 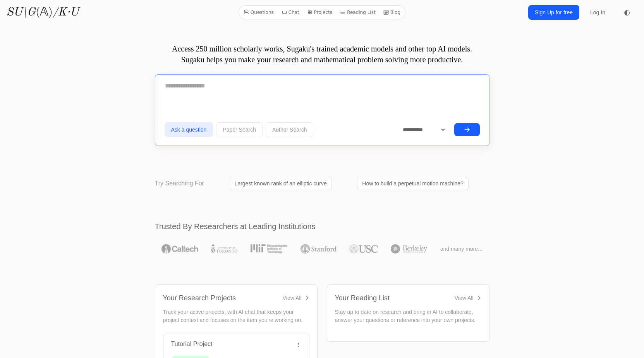 I want to click on img: Stanford, so click(x=319, y=249).